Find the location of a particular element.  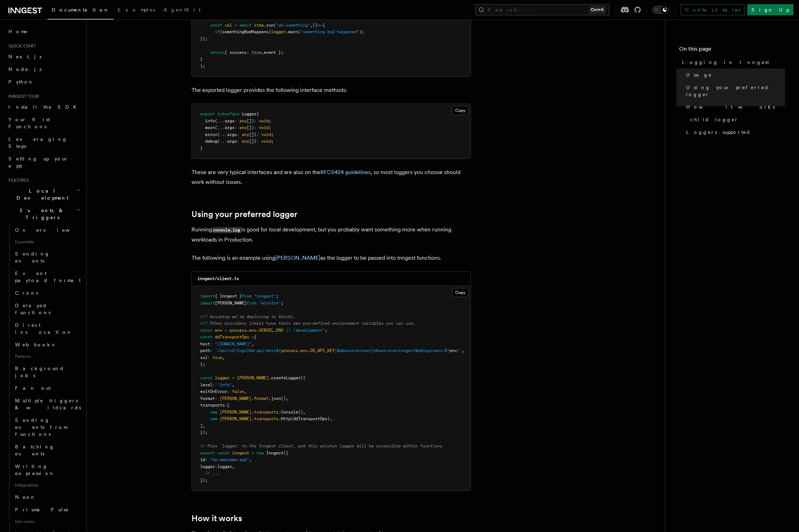

a: Neon is located at coordinates (47, 497).